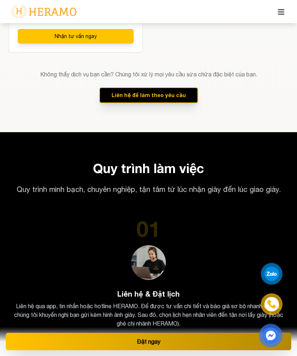 This screenshot has width=297, height=356. What do you see at coordinates (148, 342) in the screenshot?
I see `button: Đặt ngay` at bounding box center [148, 342].